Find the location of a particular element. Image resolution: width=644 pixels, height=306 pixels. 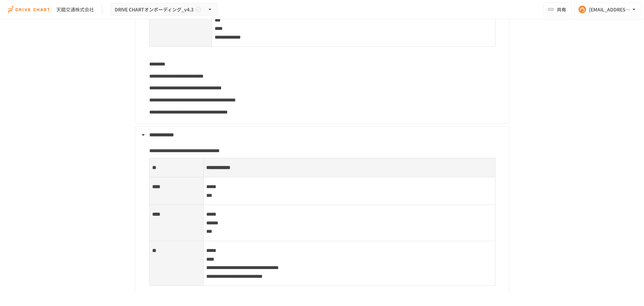

button: DRIVE CHARTオンボーディング_v4.3 is located at coordinates (164, 9).